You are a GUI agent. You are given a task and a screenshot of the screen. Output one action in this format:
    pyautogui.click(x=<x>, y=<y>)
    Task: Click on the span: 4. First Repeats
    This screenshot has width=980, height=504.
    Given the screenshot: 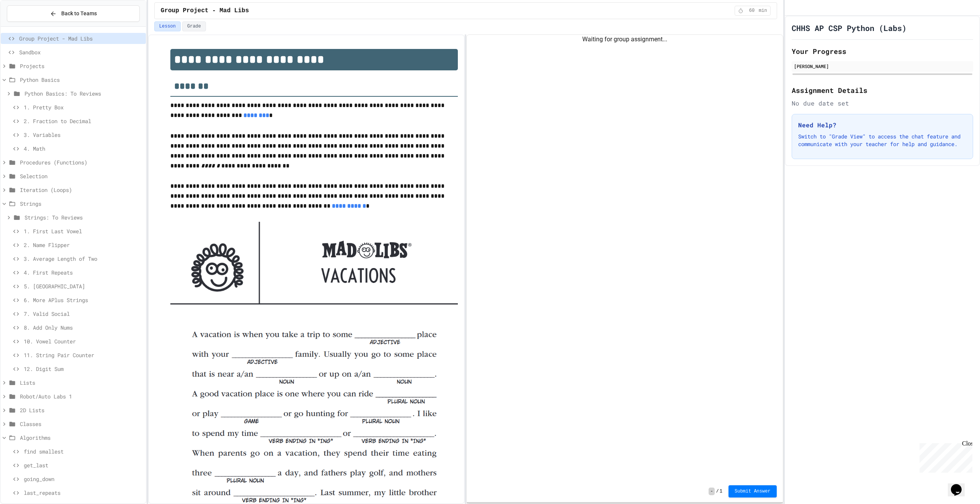 What is the action you would take?
    pyautogui.click(x=83, y=272)
    